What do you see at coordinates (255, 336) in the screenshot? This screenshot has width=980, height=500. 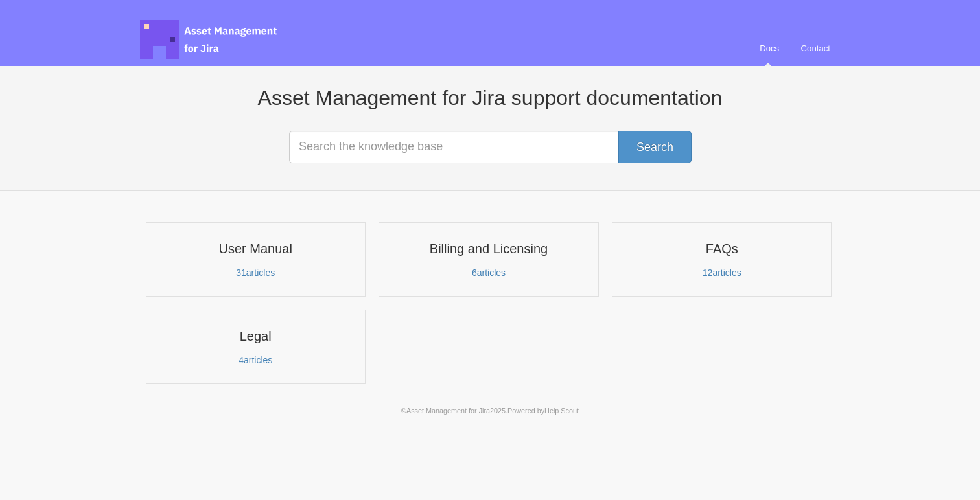 I see `h3: Legal` at bounding box center [255, 336].